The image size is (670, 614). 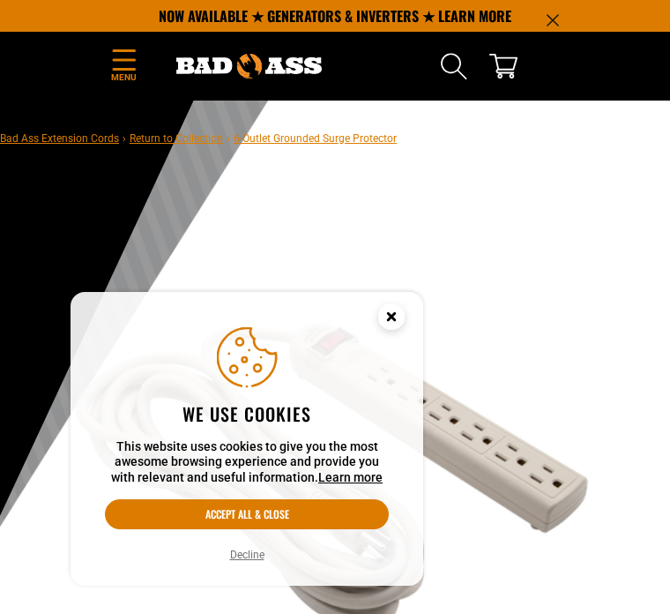 I want to click on button: Accept all & close, so click(x=247, y=514).